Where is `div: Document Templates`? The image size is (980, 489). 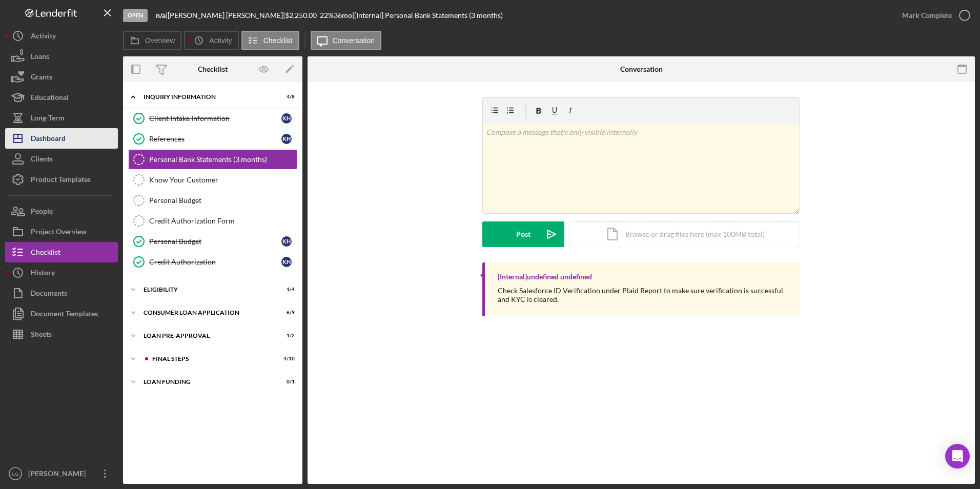
div: Document Templates is located at coordinates (64, 314).